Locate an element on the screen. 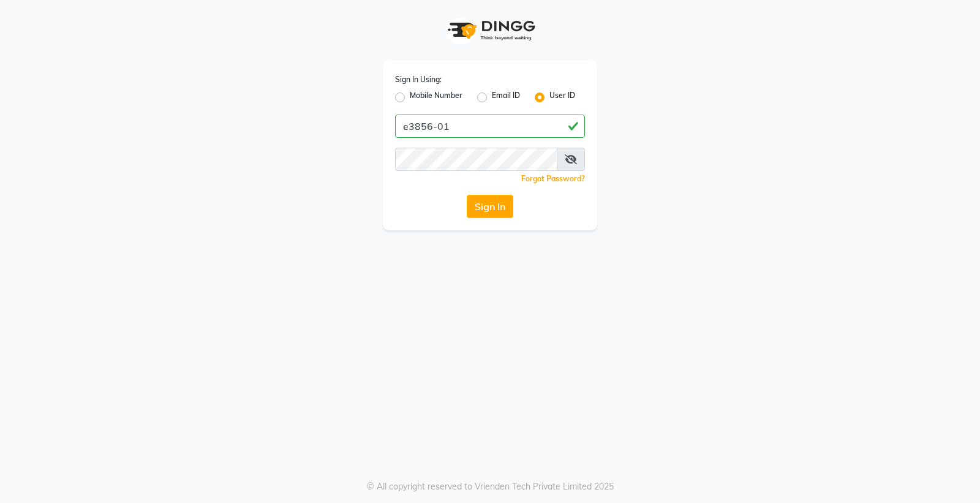 Image resolution: width=980 pixels, height=503 pixels. label: Mobile Number is located at coordinates (436, 98).